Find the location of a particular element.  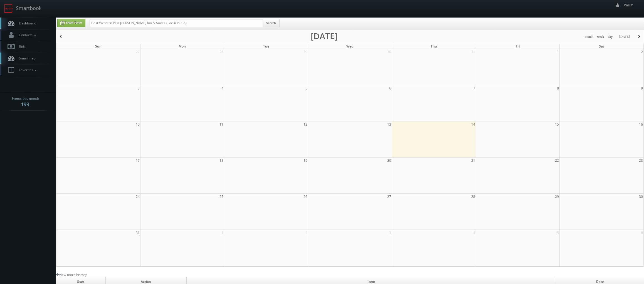

span: 16 is located at coordinates (641, 124).